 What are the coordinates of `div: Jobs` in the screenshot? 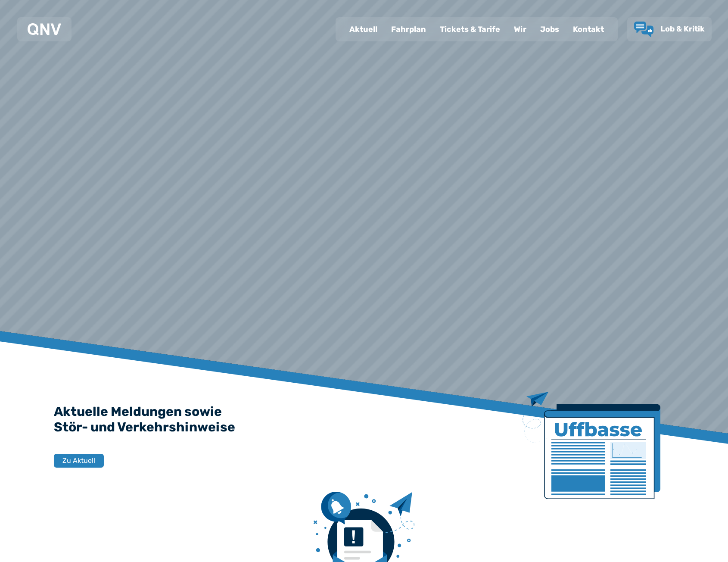 It's located at (549, 30).